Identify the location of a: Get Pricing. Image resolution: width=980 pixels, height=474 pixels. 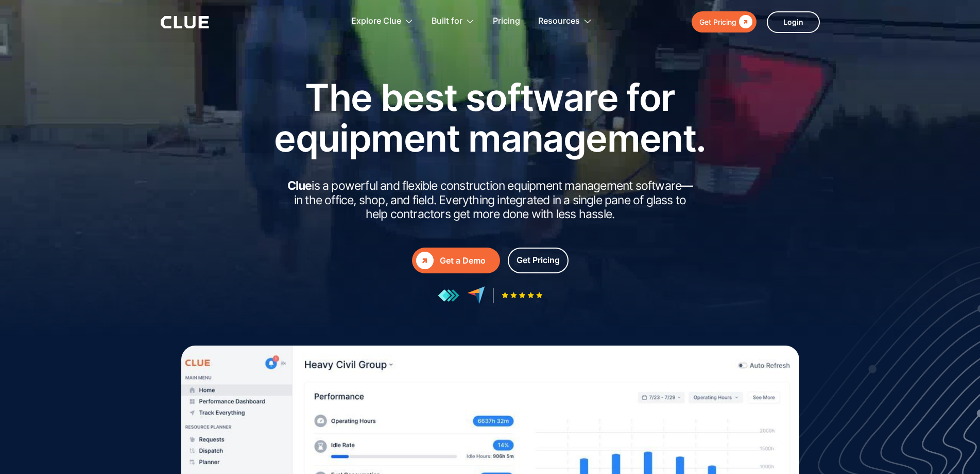
(724, 22).